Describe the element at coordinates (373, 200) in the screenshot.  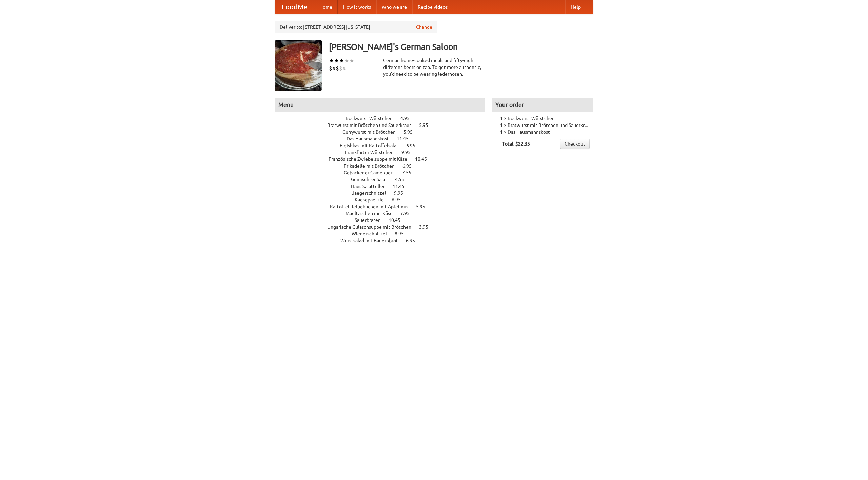
I see `span: Kaesepaetzle` at that location.